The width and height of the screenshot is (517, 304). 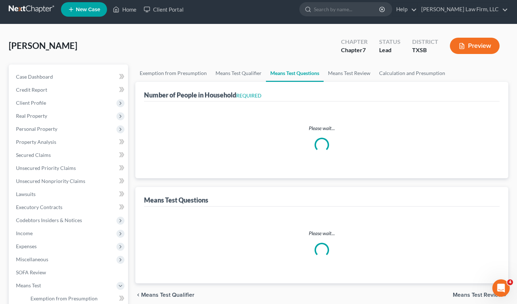 What do you see at coordinates (69, 181) in the screenshot?
I see `a: Unsecured Nonpriority Claims` at bounding box center [69, 181].